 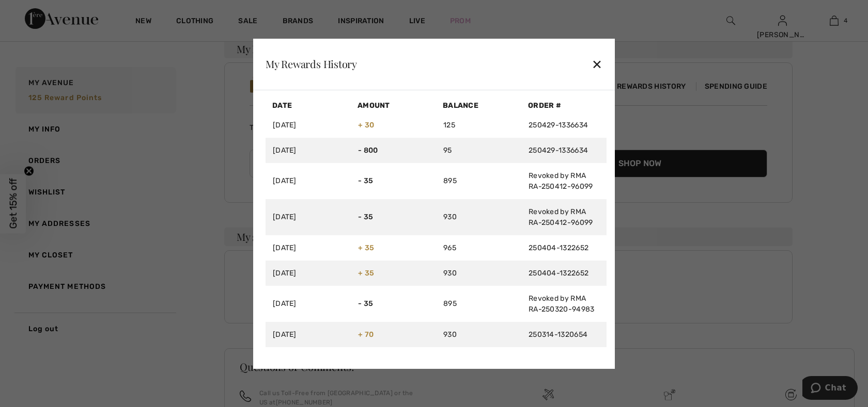 I want to click on span: + 45, so click(x=366, y=360).